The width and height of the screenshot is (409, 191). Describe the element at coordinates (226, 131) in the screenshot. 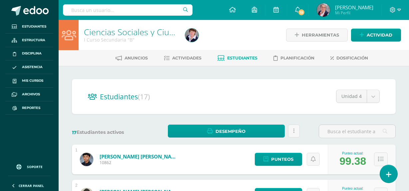

I see `a: Desempeño` at that location.